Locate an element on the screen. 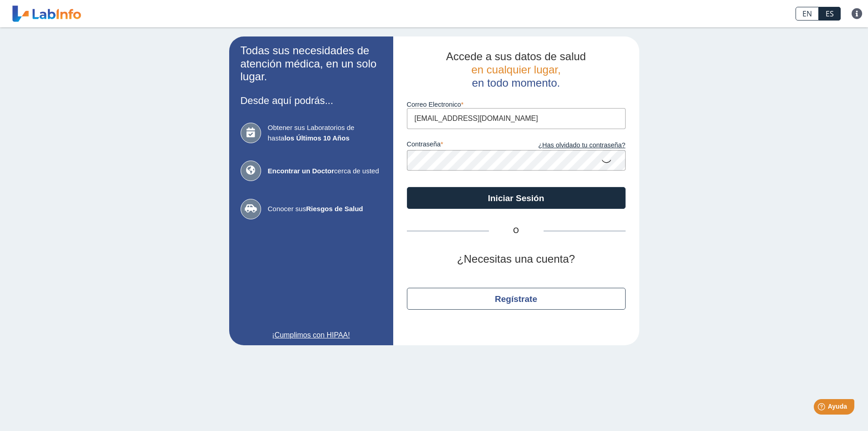  h2: ¿Necesitas una cuenta? is located at coordinates (516, 259).